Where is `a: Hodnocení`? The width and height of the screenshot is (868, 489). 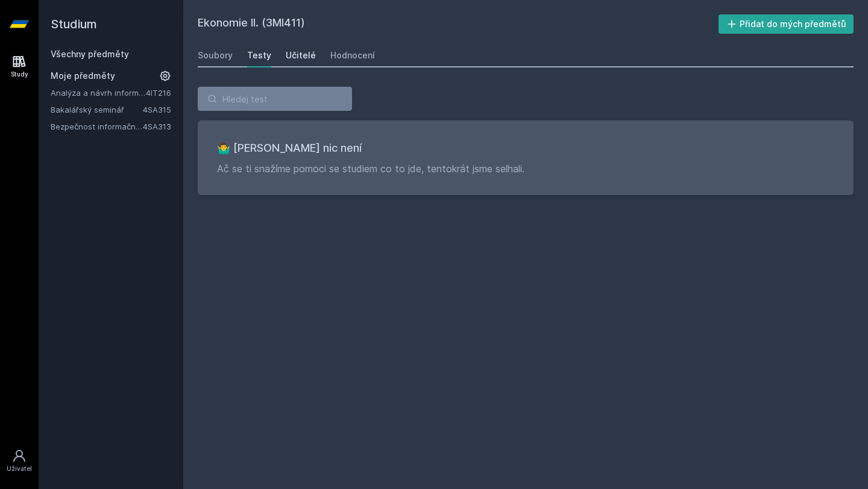 a: Hodnocení is located at coordinates (353, 56).